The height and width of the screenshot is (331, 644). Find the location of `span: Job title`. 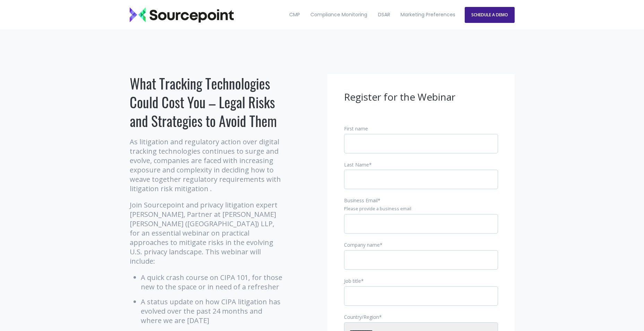

span: Job title is located at coordinates (352, 281).